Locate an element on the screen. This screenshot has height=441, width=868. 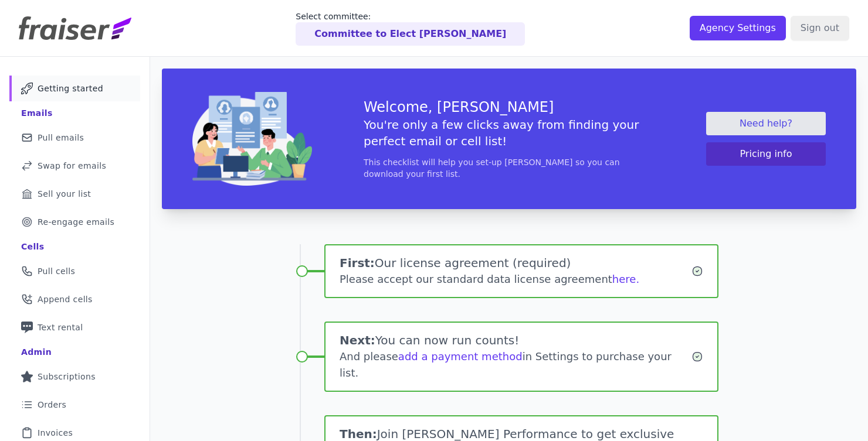
span: Getting started is located at coordinates (71, 88).